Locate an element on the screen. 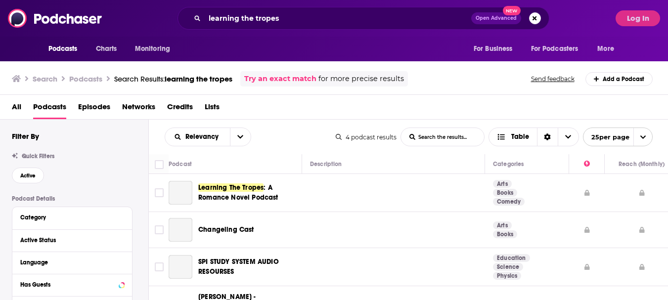 This screenshot has height=300, width=668. span: Relevancy is located at coordinates (204, 137).